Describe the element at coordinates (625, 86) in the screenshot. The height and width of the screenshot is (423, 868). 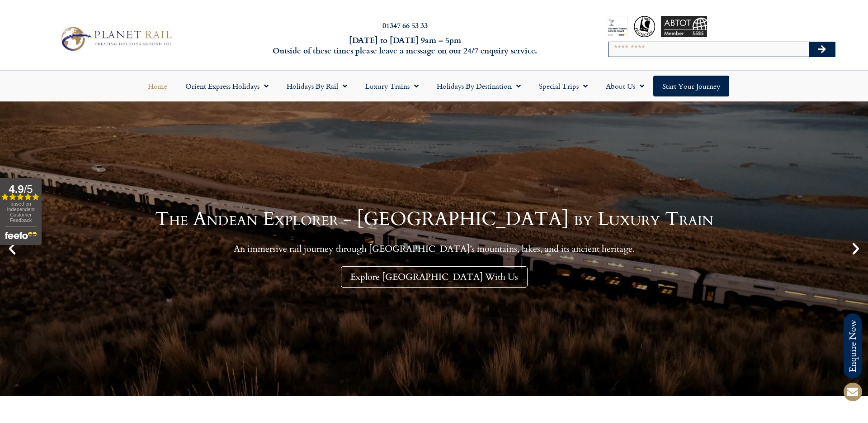
I see `a: About Us` at that location.